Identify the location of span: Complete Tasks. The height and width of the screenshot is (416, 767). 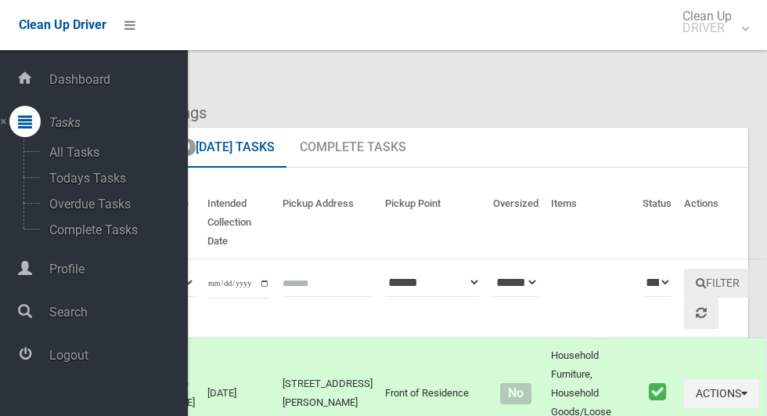
(110, 229).